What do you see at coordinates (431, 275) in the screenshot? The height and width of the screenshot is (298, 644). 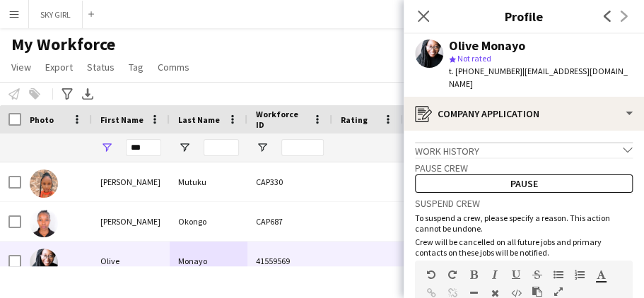 I see `button: Undo` at bounding box center [431, 275].